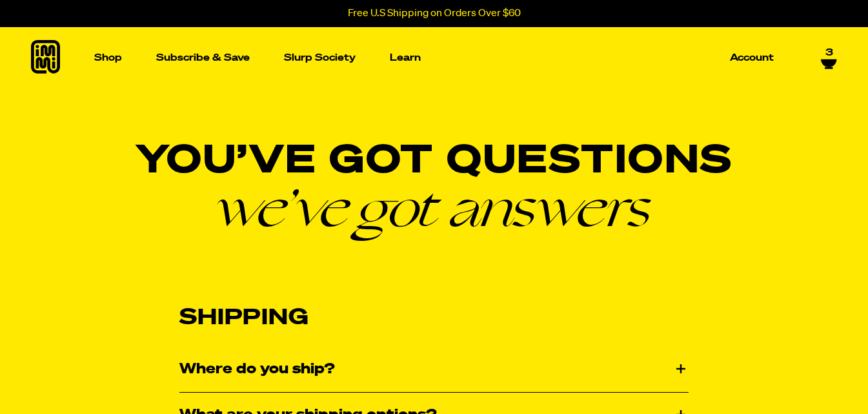 The image size is (868, 414). What do you see at coordinates (433, 318) in the screenshot?
I see `h2: Shipping` at bounding box center [433, 318].